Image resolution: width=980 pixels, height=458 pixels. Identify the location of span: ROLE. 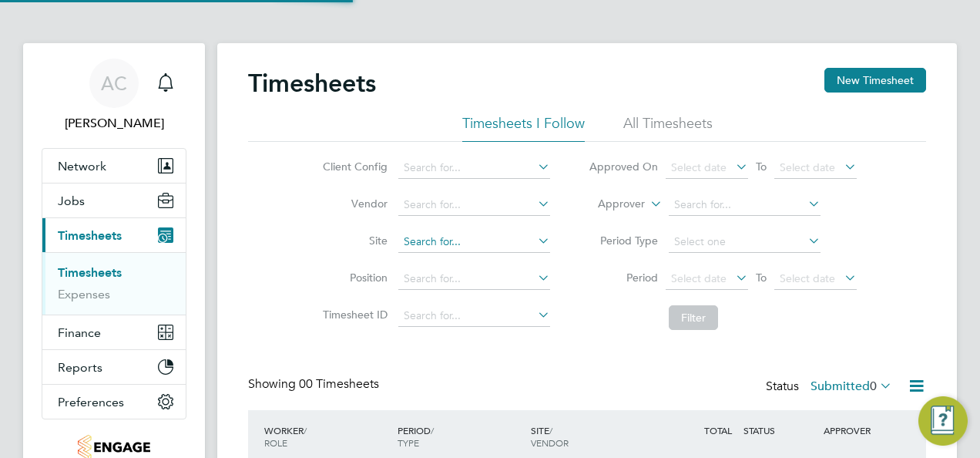
(276, 442).